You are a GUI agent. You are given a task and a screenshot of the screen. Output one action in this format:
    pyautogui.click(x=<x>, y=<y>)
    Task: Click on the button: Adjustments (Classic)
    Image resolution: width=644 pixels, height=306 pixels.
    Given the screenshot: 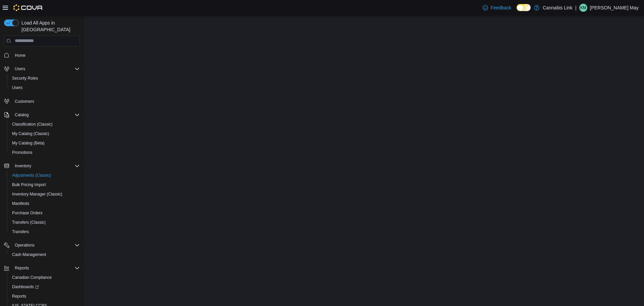 What is the action you would take?
    pyautogui.click(x=44, y=175)
    